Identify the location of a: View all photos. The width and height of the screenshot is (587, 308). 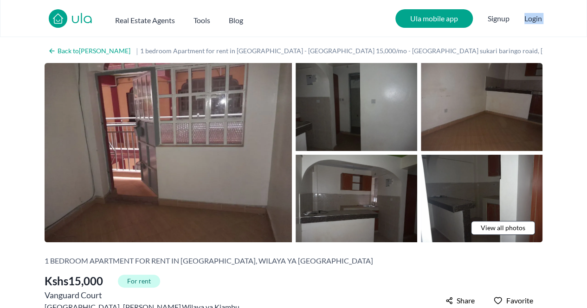
(503, 228).